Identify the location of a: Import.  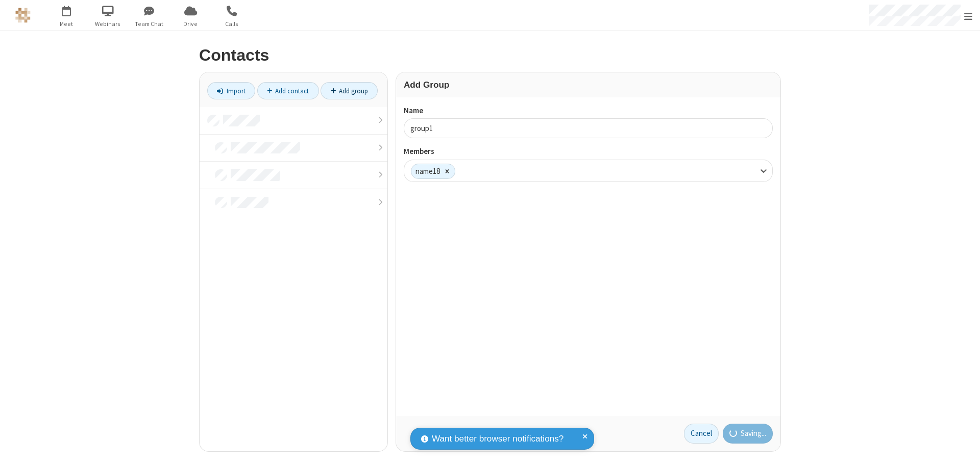
(231, 91).